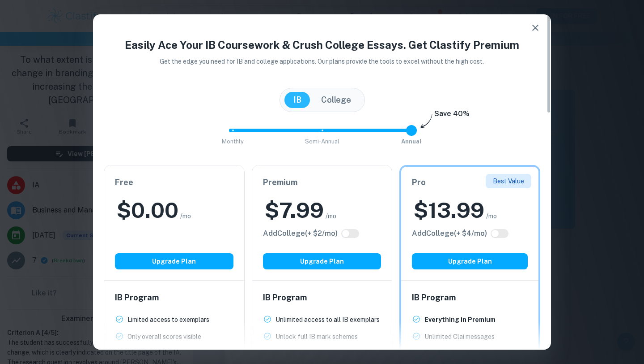 The image size is (644, 364). I want to click on p: Best Value, so click(509, 181).